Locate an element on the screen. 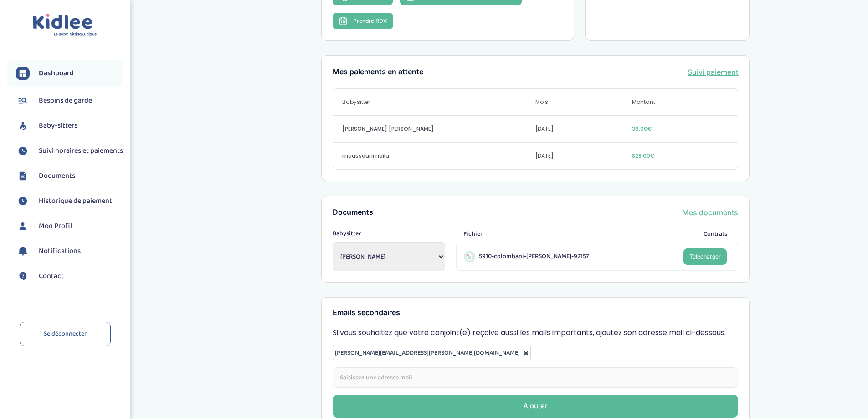 The height and width of the screenshot is (419, 868). span: Mon Profil is located at coordinates (55, 226).